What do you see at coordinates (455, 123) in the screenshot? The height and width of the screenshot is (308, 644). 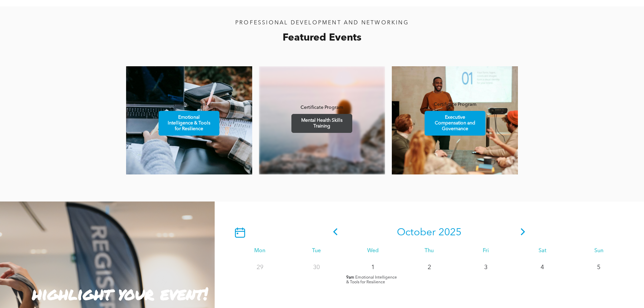 I see `span: Executive Compensation and Governance` at bounding box center [455, 123].